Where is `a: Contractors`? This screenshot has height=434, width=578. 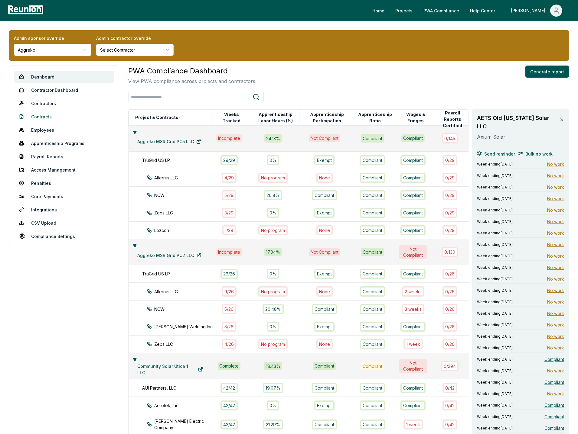
a: Contractors is located at coordinates (64, 103).